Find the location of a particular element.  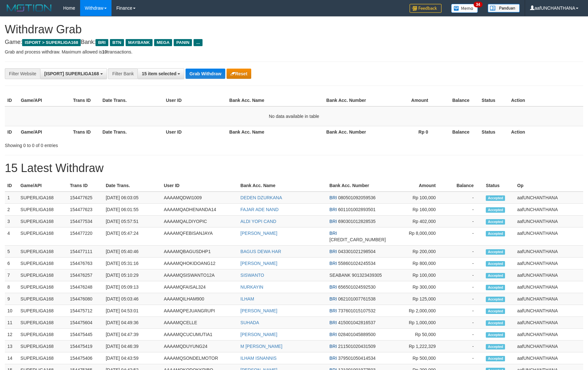

img: MOTION_logo.png is located at coordinates (29, 8).